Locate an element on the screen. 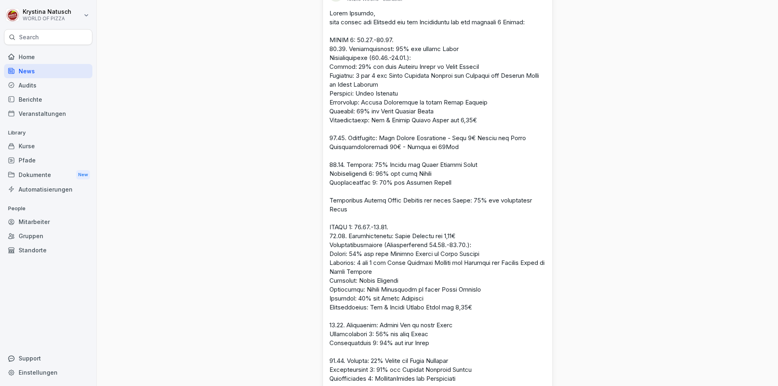  div: Automatisierungen is located at coordinates (48, 189).